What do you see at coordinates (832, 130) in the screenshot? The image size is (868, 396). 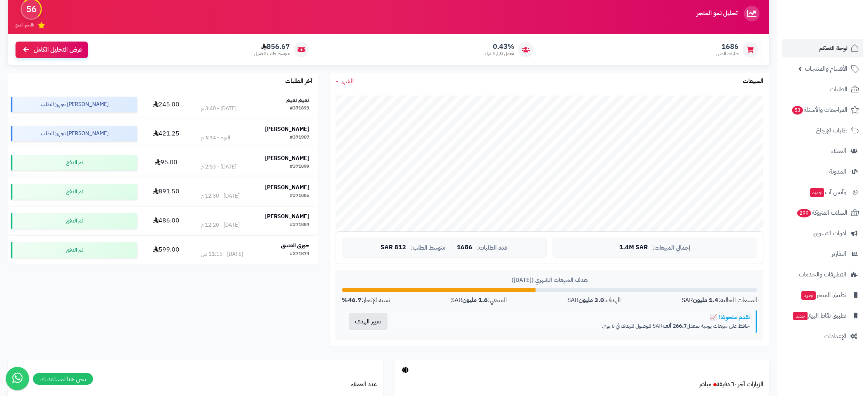 I see `span: طلبات الإرجاع` at bounding box center [832, 130].